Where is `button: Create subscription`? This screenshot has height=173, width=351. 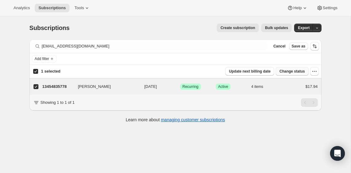 button: Create subscription is located at coordinates (237, 28).